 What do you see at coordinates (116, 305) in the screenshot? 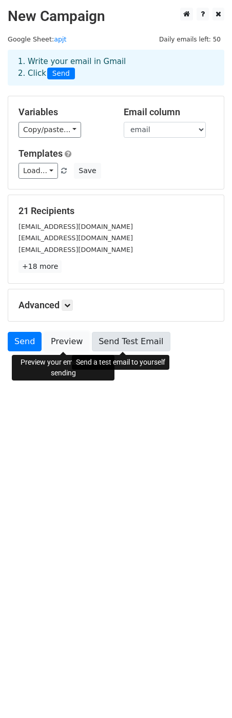
I see `h5: Advanced` at bounding box center [116, 305].